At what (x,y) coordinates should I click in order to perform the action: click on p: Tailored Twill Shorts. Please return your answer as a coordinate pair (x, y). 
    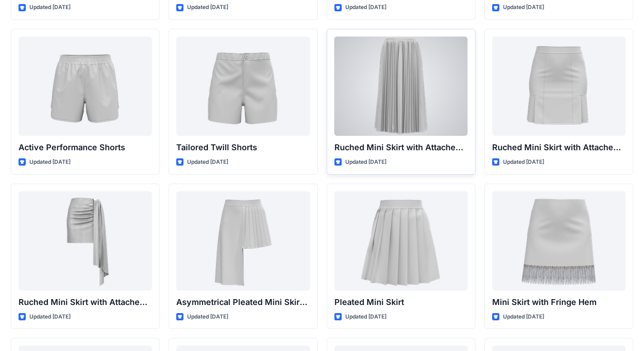
    Looking at the image, I should click on (242, 148).